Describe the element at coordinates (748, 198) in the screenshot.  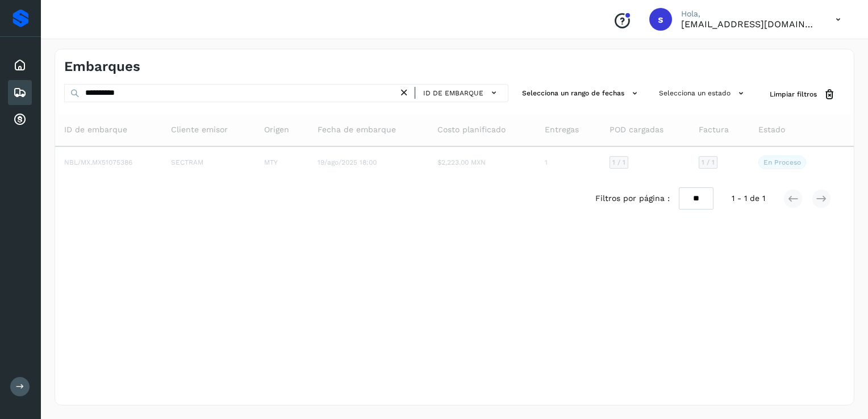
I see `span: 1 - 1 de 1` at that location.